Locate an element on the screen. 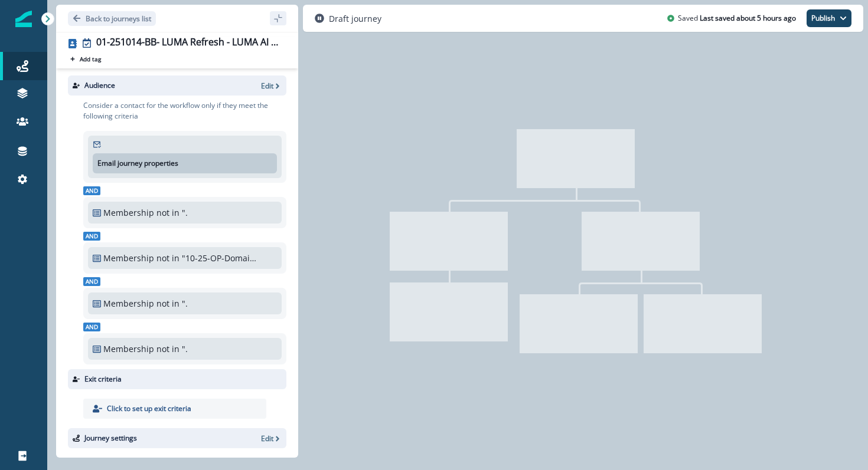  button: sidebar collapse toggle is located at coordinates (278, 19).